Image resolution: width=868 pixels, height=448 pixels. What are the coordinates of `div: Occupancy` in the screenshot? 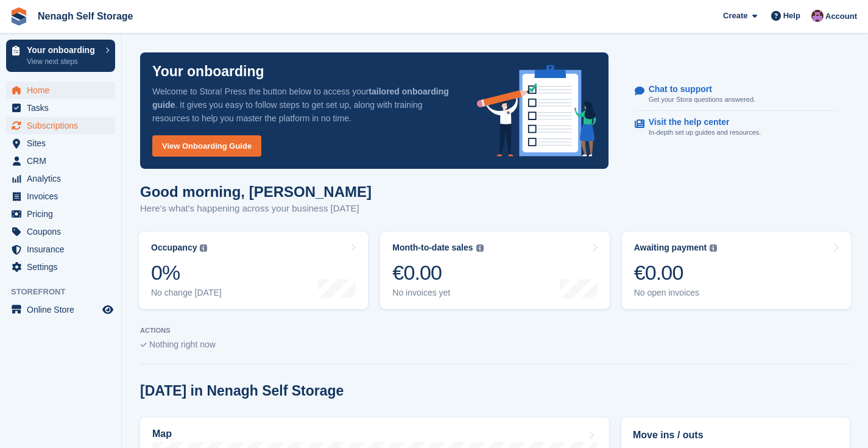 It's located at (173, 247).